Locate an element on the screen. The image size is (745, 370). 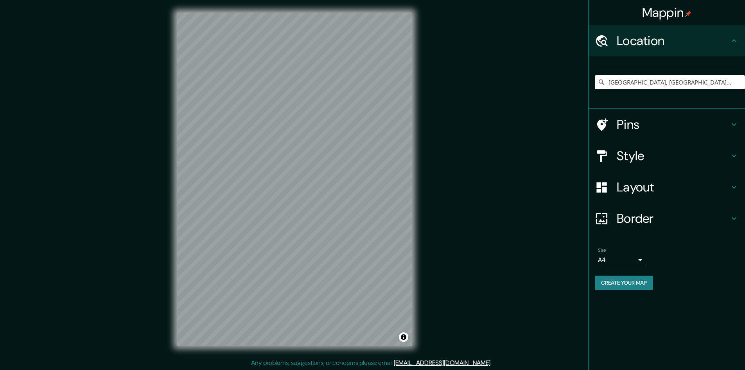
h4: Layout is located at coordinates (673, 187).